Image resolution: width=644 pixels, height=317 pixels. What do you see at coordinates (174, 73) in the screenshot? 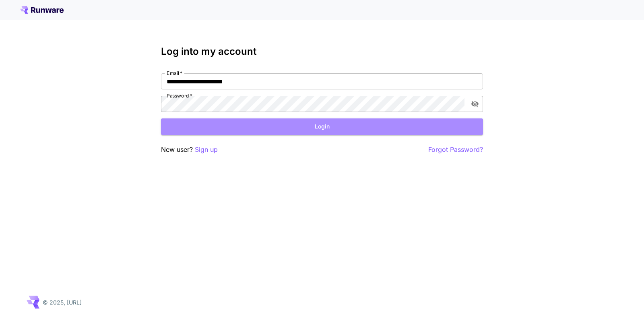
I see `label: Email` at bounding box center [174, 73].